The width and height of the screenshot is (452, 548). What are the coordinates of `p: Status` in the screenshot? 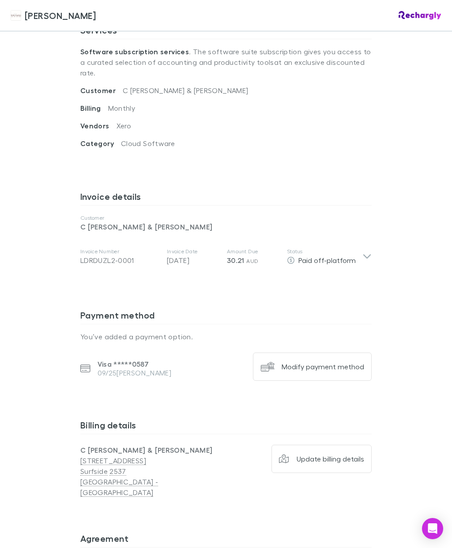 It's located at (324, 252).